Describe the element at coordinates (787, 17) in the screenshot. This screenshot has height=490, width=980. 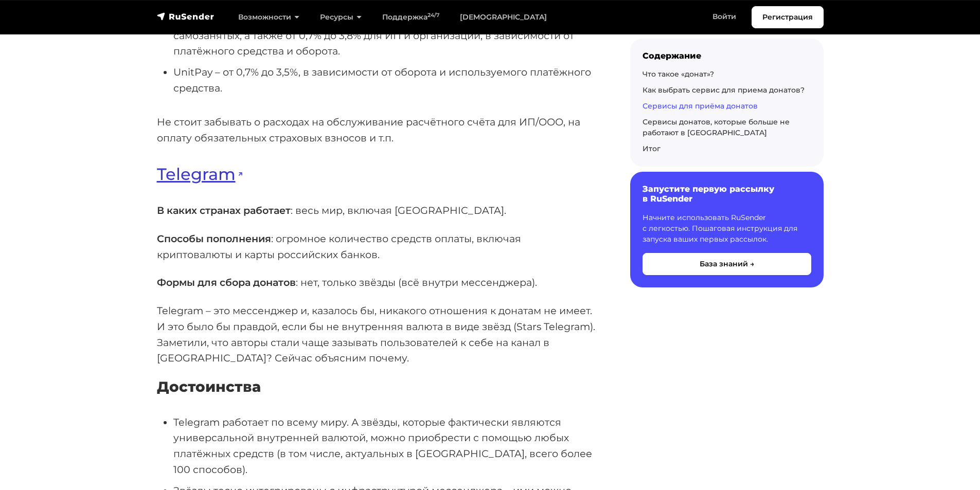
I see `a: Регистрация` at that location.